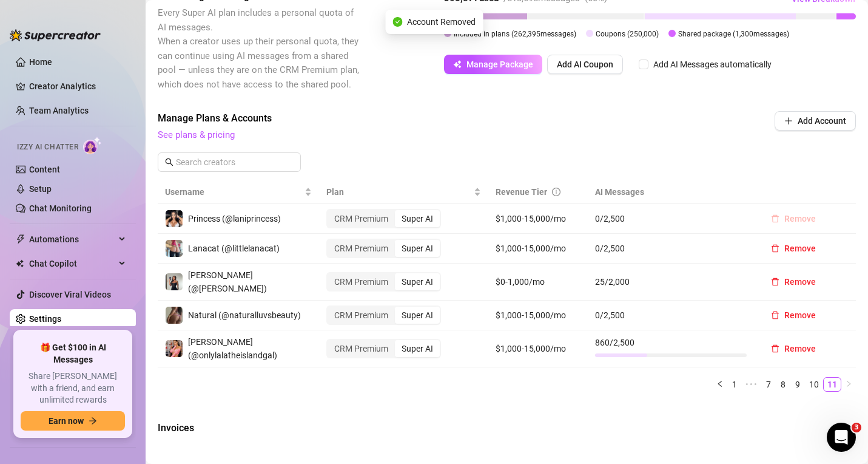 The width and height of the screenshot is (868, 464). What do you see at coordinates (174, 248) in the screenshot?
I see `img: Lanacat (@littlelanacat)` at bounding box center [174, 248].